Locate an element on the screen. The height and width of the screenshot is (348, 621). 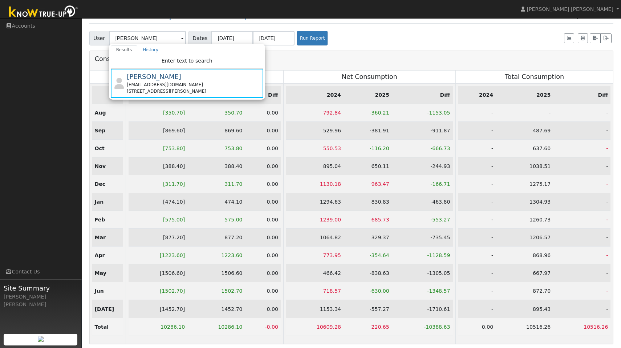
td: -838.63 is located at coordinates (367, 273).